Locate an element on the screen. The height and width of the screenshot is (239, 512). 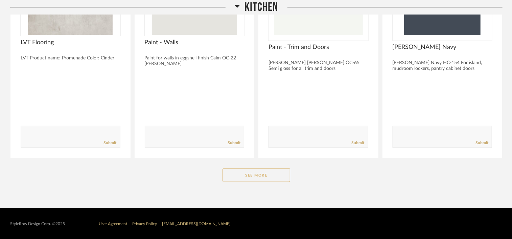
a: Privacy Policy is located at coordinates (144, 224).